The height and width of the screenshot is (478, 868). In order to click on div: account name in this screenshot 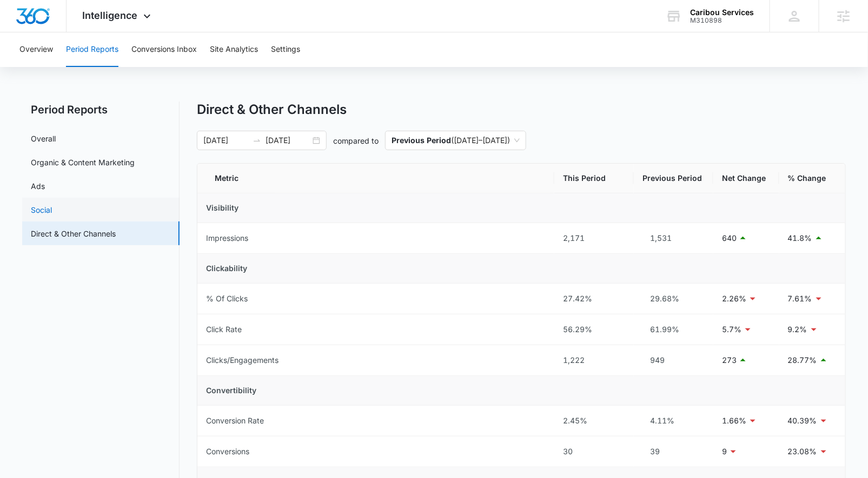, I will do `click(722, 12)`.